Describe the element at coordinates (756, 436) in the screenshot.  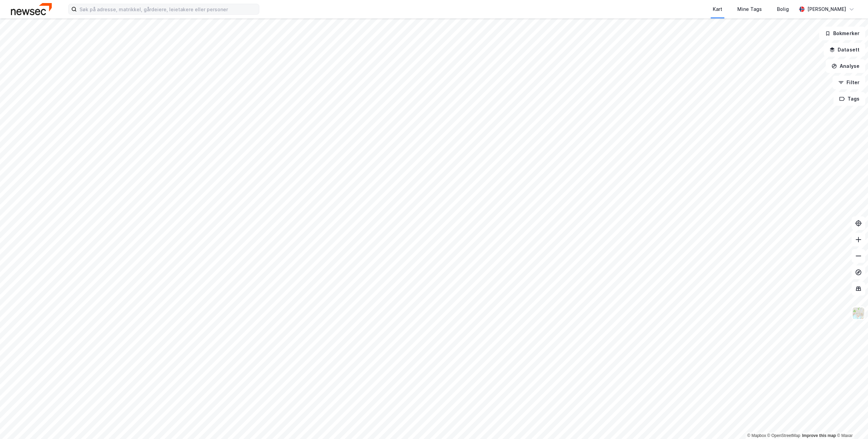
I see `a: Mapbox` at that location.